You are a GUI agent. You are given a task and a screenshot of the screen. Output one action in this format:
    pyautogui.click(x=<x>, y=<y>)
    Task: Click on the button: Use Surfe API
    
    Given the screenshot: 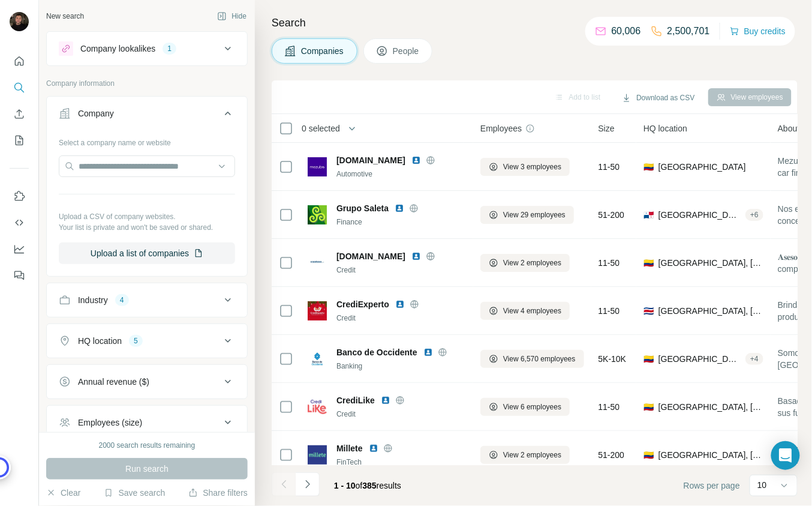 What is the action you would take?
    pyautogui.click(x=19, y=223)
    